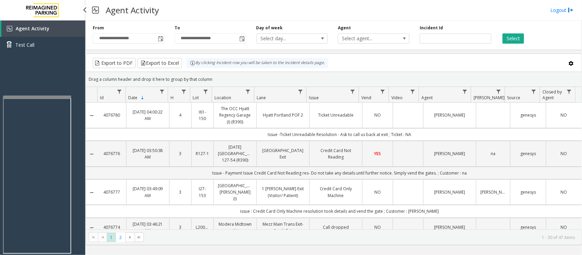  I want to click on span: Go to the last page, so click(139, 237).